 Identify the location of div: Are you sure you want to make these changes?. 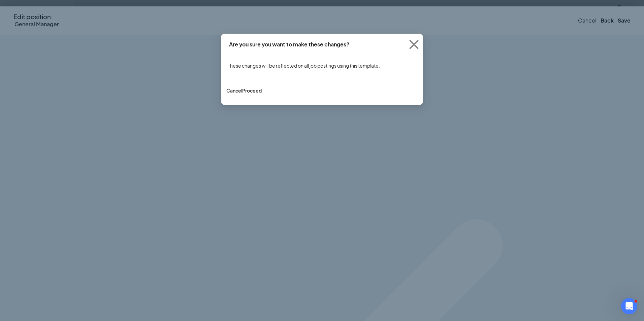
(289, 44).